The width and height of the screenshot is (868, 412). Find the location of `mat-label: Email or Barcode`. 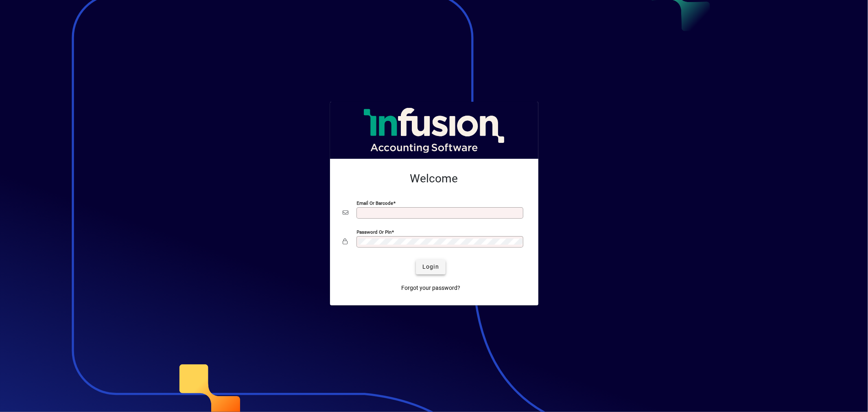

mat-label: Email or Barcode is located at coordinates (375, 203).